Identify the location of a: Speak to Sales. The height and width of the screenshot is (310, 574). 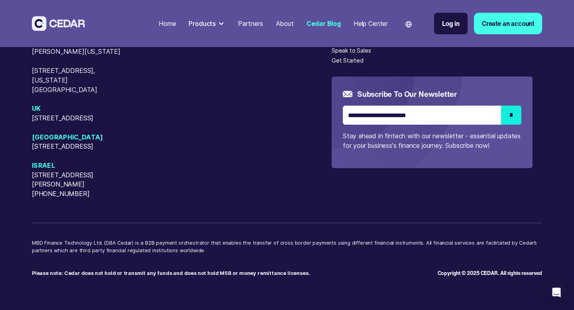
(351, 50).